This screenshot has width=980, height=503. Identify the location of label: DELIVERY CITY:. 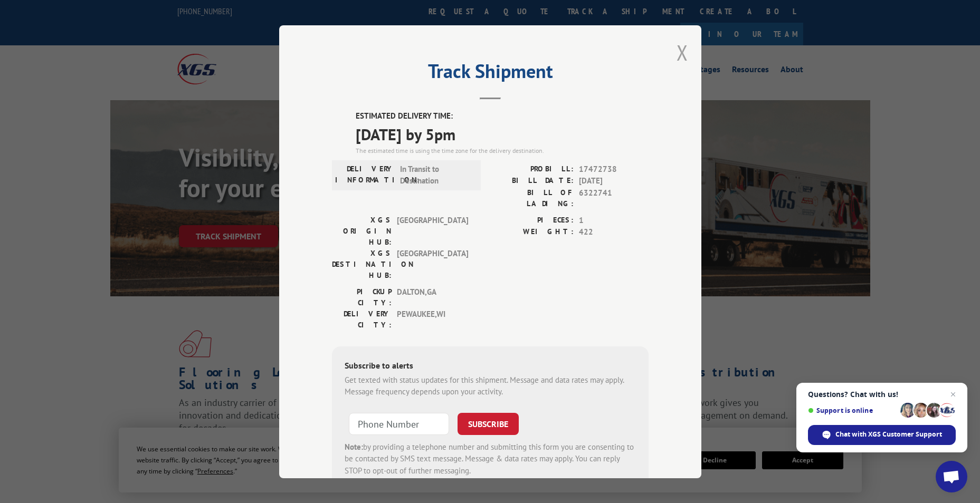
(361, 319).